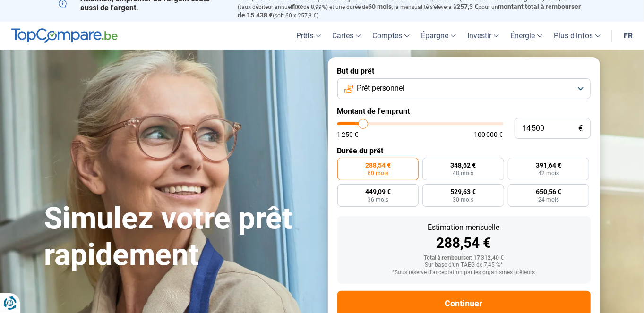 The width and height of the screenshot is (644, 313). I want to click on span: 391,64 €, so click(549, 165).